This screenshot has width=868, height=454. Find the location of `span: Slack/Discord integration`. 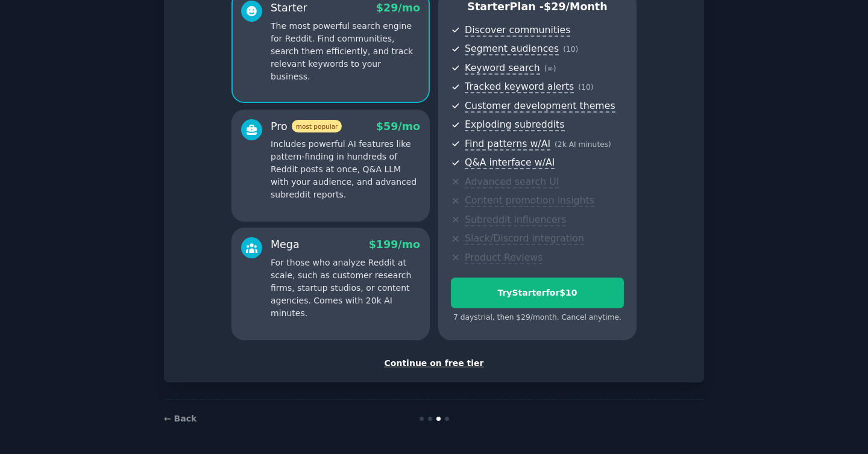

span: Slack/Discord integration is located at coordinates (524, 239).